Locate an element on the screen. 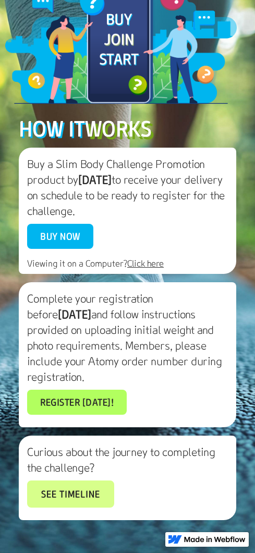 The width and height of the screenshot is (255, 553). a: Viewing it on a Computer?Click here is located at coordinates (96, 264).